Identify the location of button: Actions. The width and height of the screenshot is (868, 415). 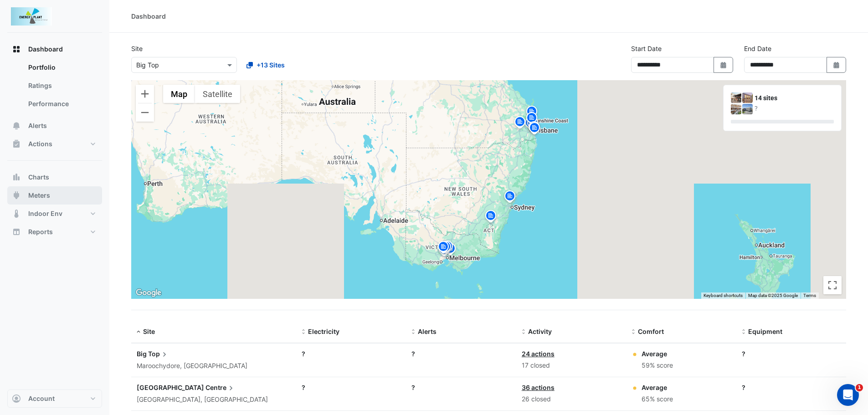
(55, 144).